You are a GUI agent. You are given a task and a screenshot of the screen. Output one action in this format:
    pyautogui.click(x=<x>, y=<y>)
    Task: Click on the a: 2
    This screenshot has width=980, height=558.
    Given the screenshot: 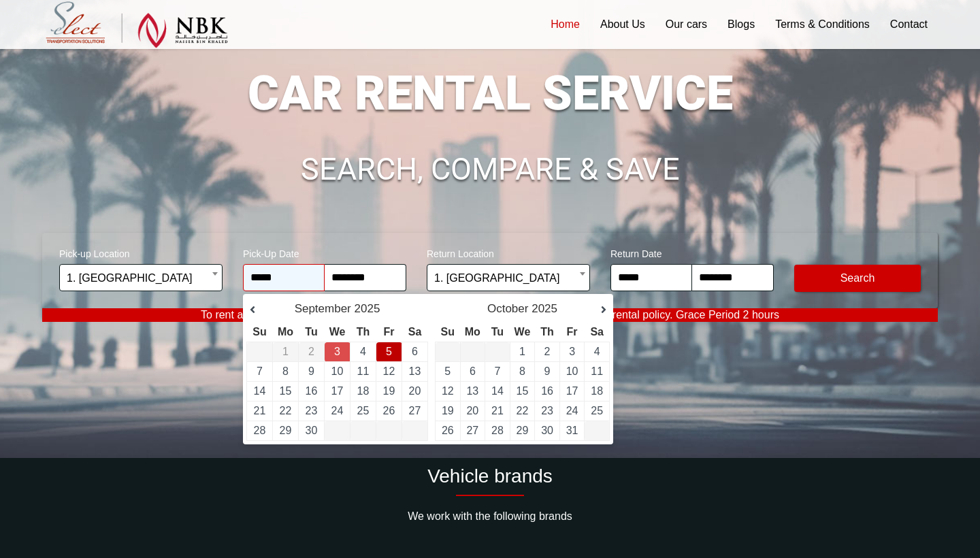 What is the action you would take?
    pyautogui.click(x=548, y=351)
    